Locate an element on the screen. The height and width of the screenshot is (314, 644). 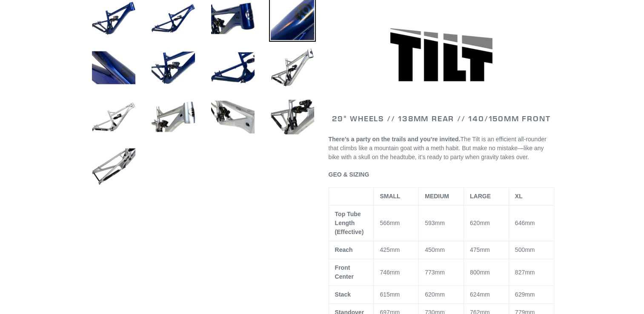
span: 29" WHEELS // 138mm REAR // 140/150mm FRONT is located at coordinates (441, 118).